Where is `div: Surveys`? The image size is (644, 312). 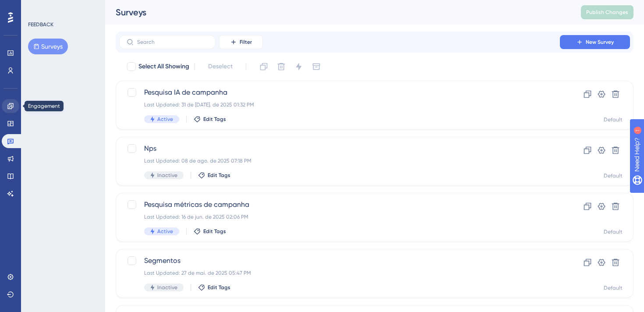
div: Surveys is located at coordinates (338, 12).